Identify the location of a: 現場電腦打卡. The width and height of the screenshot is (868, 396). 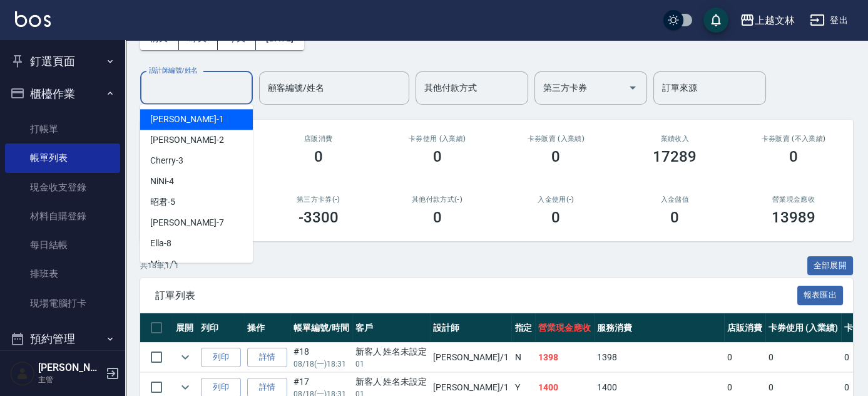
(63, 303).